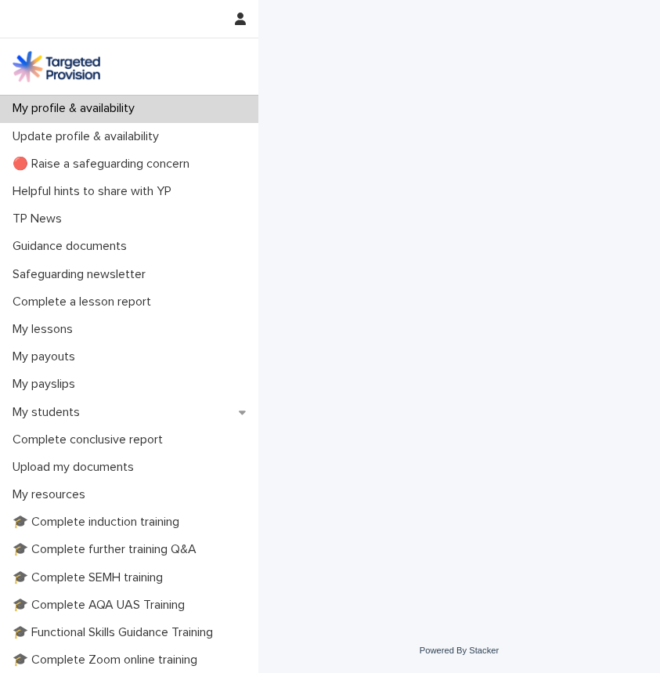 This screenshot has height=673, width=660. Describe the element at coordinates (91, 439) in the screenshot. I see `p: Complete conclusive report` at that location.